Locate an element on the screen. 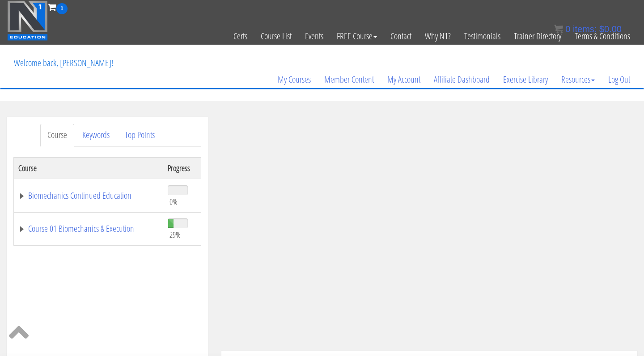 The image size is (644, 356). a: Exercise Library is located at coordinates (525, 79).